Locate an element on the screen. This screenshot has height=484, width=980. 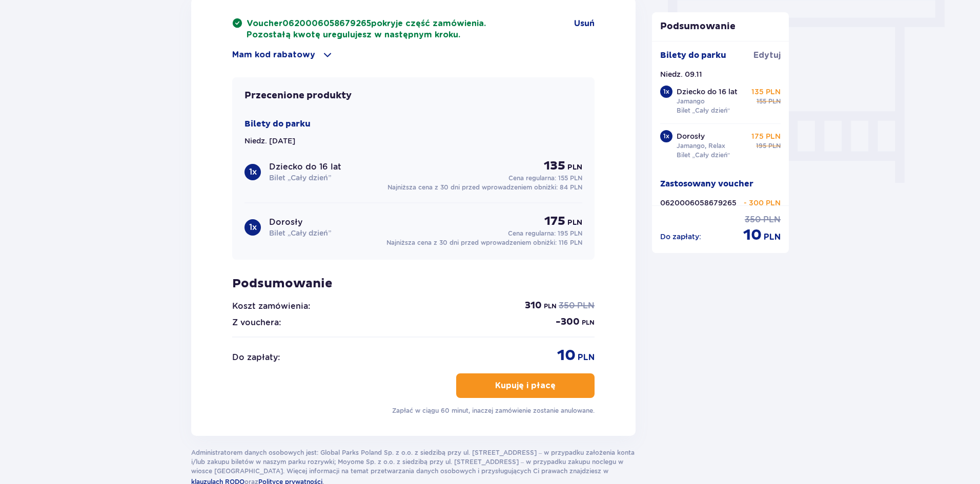
p: Jamango is located at coordinates (690, 101).